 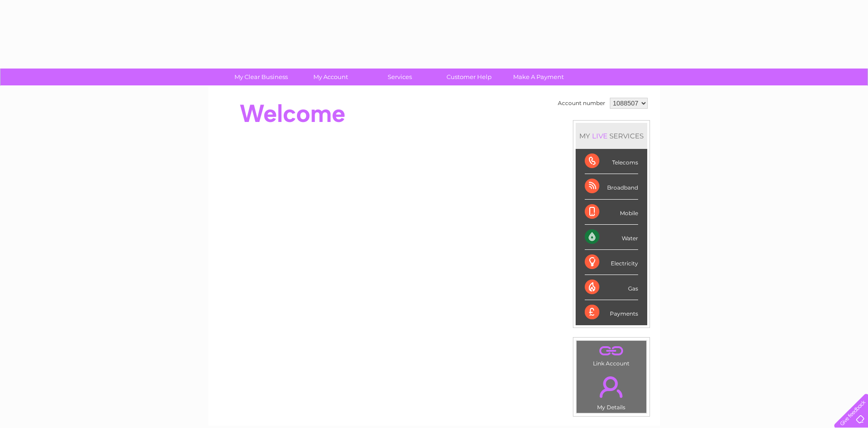 I want to click on div: Mobile, so click(x=611, y=212).